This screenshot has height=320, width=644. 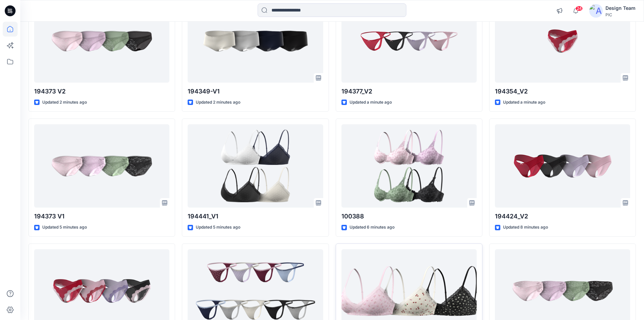 I want to click on img: avatar, so click(x=596, y=11).